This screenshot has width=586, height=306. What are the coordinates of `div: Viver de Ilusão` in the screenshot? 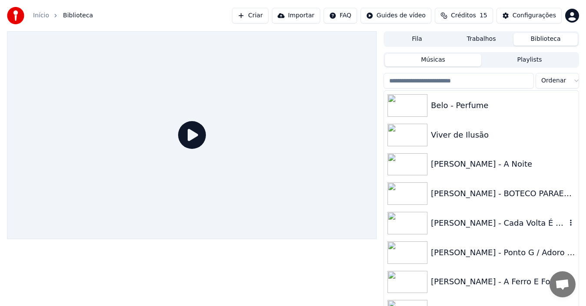 It's located at (503, 135).